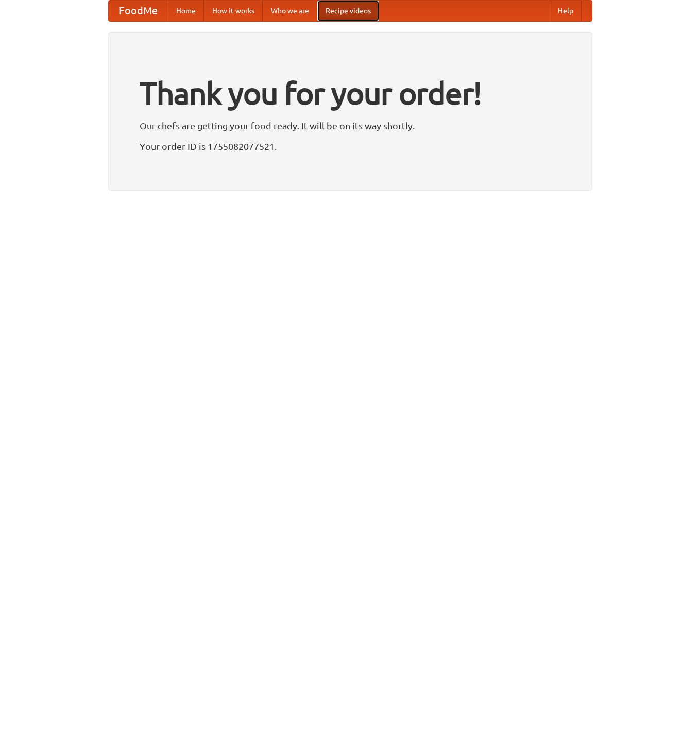  Describe the element at coordinates (186, 11) in the screenshot. I see `a: Home` at that location.